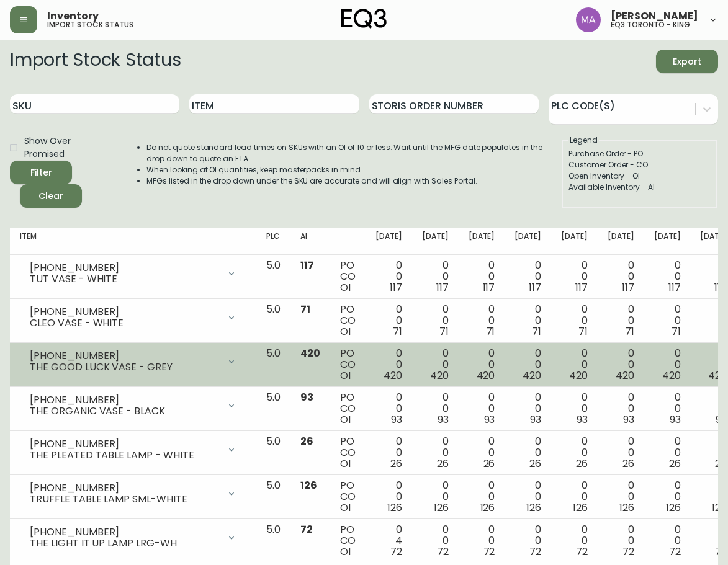 Image resolution: width=728 pixels, height=565 pixels. What do you see at coordinates (51, 196) in the screenshot?
I see `span: Clear` at bounding box center [51, 196].